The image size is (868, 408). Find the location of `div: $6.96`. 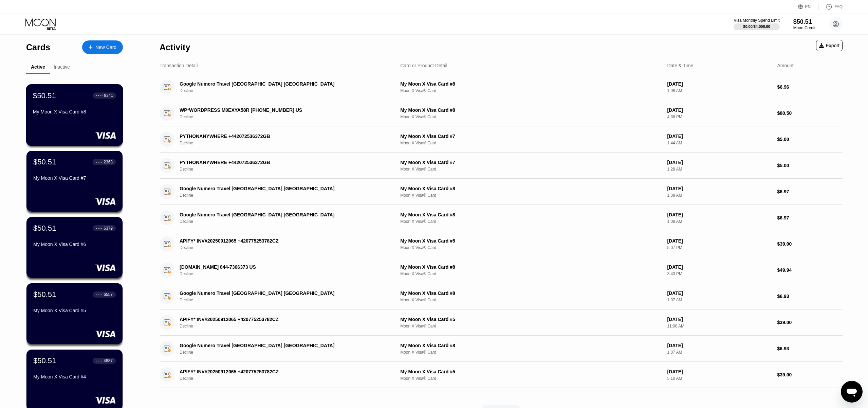

div: $6.96 is located at coordinates (810, 87).